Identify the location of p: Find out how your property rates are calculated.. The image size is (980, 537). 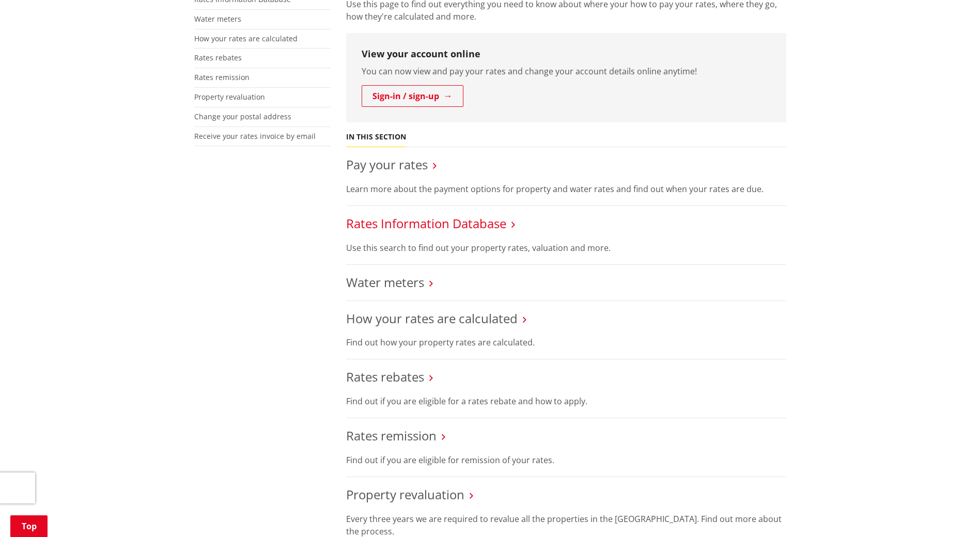
(566, 343).